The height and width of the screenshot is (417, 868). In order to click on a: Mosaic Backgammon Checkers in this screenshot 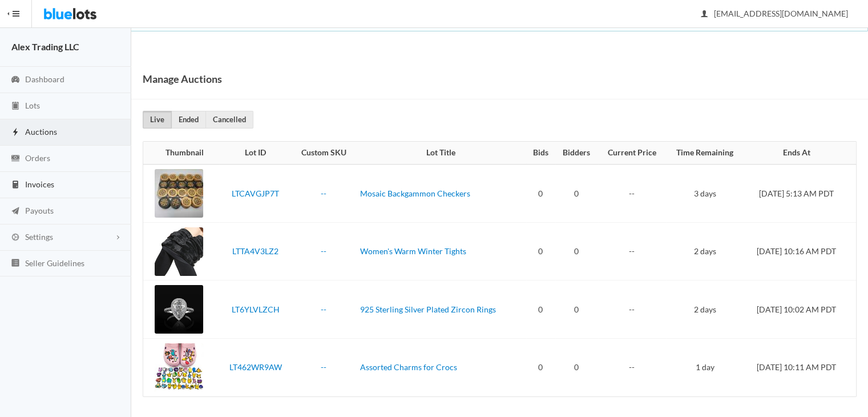, I will do `click(415, 193)`.